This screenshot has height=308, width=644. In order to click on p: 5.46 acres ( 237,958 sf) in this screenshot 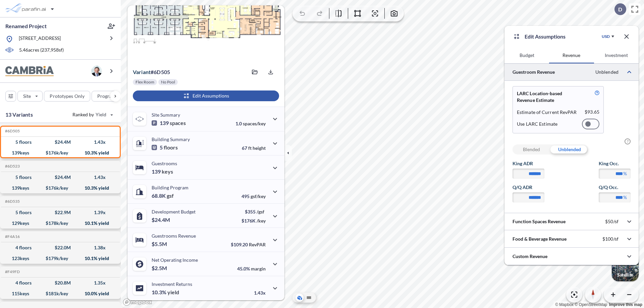, I will do `click(41, 50)`.